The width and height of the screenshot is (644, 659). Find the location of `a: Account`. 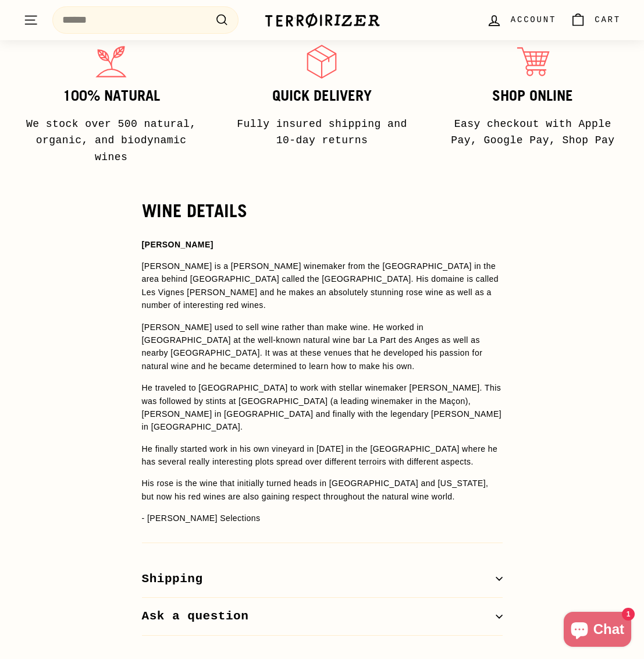

a: Account is located at coordinates (521, 20).